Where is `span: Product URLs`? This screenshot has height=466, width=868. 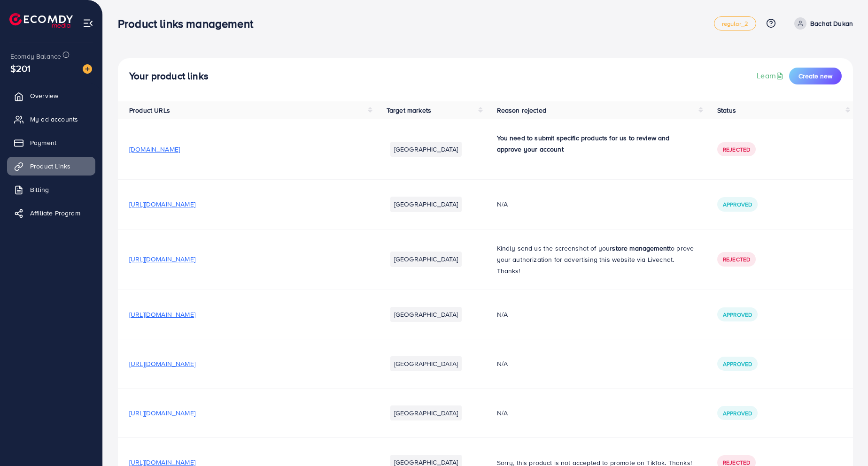 span: Product URLs is located at coordinates (150, 110).